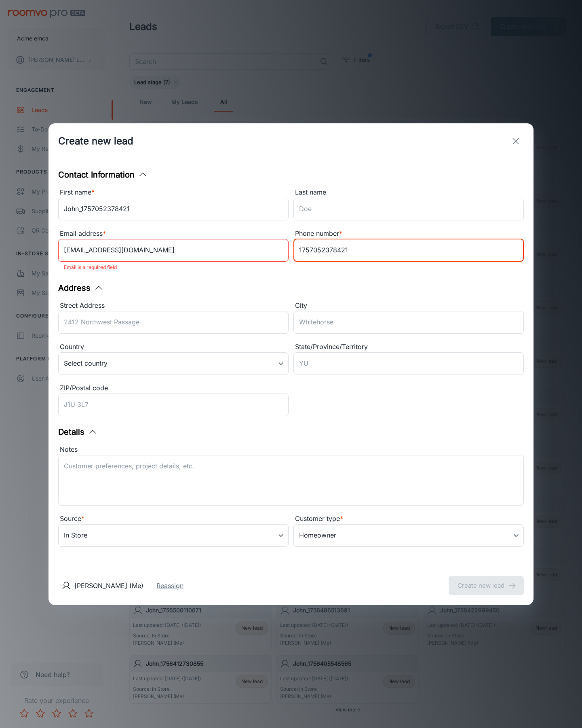  Describe the element at coordinates (173, 267) in the screenshot. I see `p: Email is a required field` at that location.